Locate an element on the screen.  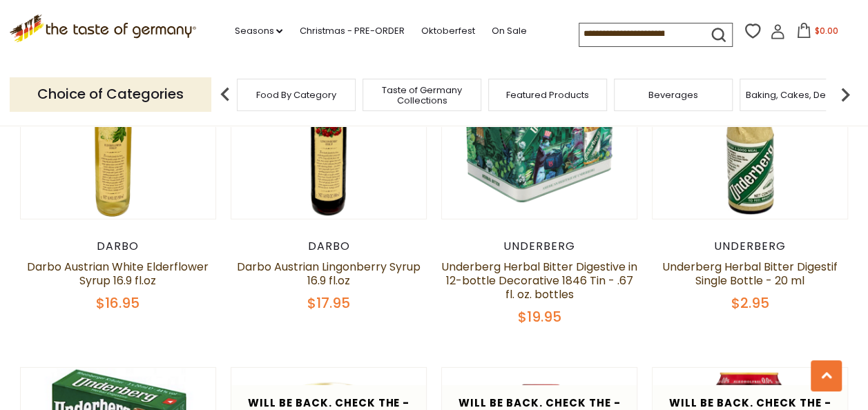
span: $0.00 is located at coordinates (826, 31).